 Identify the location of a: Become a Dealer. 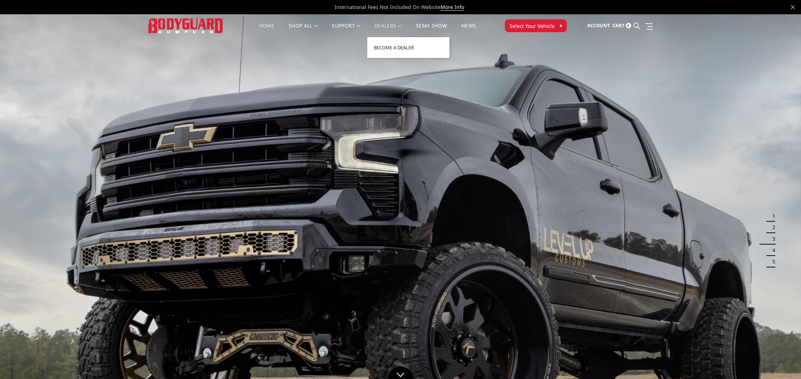
(408, 48).